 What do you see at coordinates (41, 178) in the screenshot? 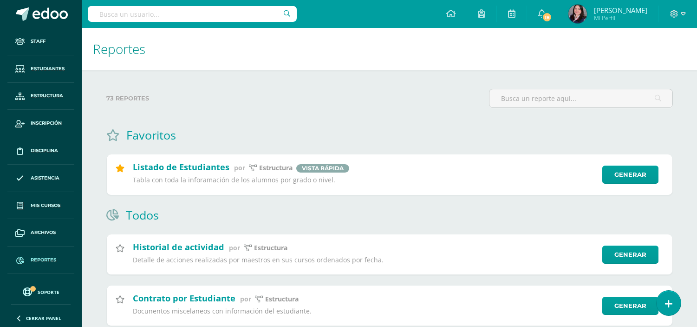
I see `a: Asistencia` at bounding box center [41, 178].